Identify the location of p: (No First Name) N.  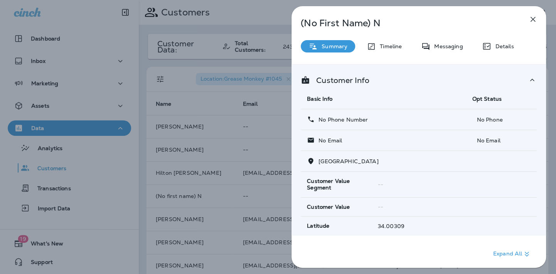
(406, 23).